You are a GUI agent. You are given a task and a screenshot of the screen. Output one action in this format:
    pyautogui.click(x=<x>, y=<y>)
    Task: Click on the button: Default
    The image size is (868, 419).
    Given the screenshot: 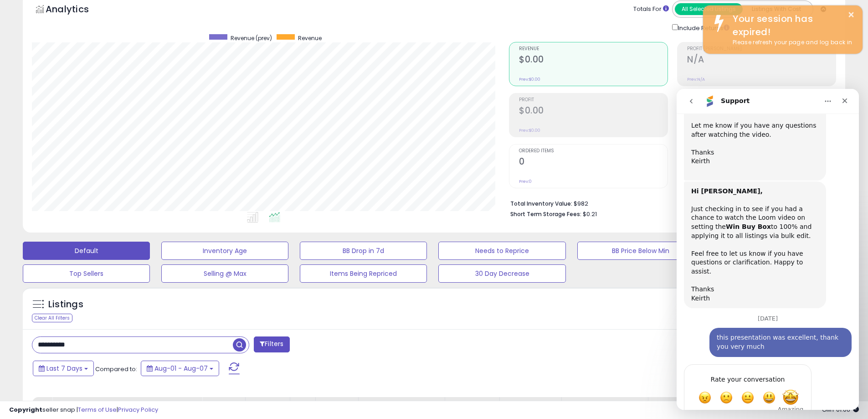 What is the action you would take?
    pyautogui.click(x=86, y=251)
    